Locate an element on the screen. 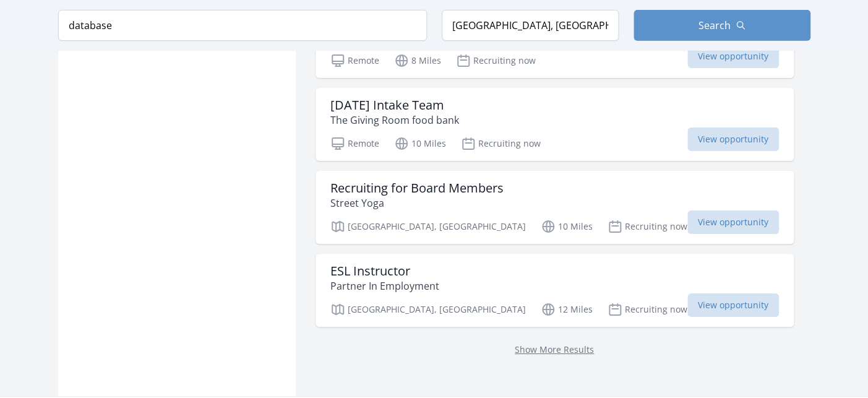  h3: ESL Instructor is located at coordinates (385, 271).